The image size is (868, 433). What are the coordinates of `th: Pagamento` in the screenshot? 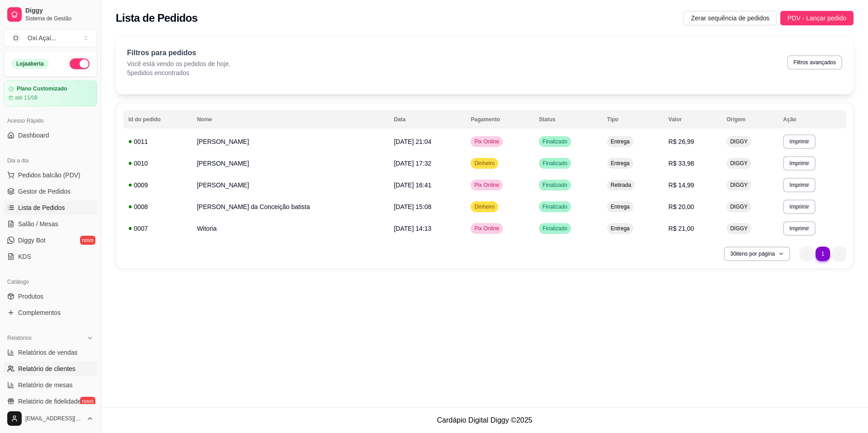 It's located at (499, 120).